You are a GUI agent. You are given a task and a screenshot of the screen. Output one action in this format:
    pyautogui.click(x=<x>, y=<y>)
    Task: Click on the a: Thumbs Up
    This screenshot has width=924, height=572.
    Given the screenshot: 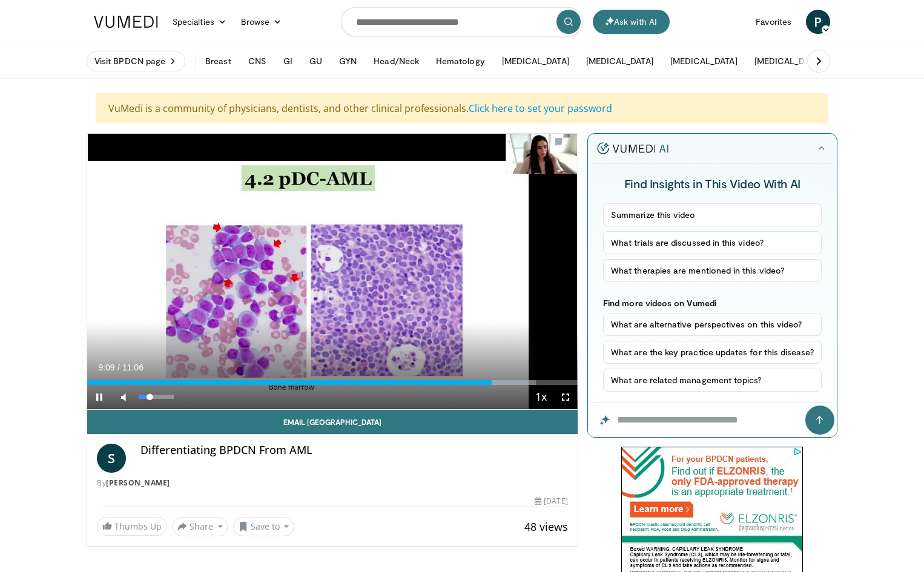 What is the action you would take?
    pyautogui.click(x=132, y=526)
    